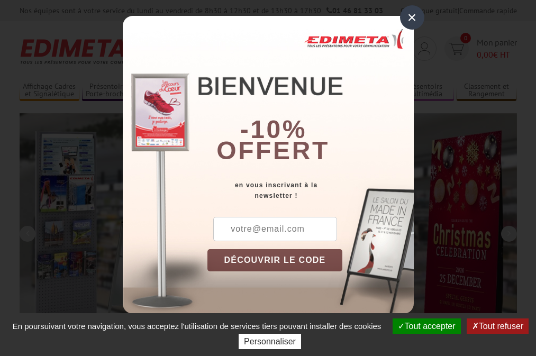 The height and width of the screenshot is (356, 536). I want to click on button: DÉCOUVRIR LE CODE, so click(275, 260).